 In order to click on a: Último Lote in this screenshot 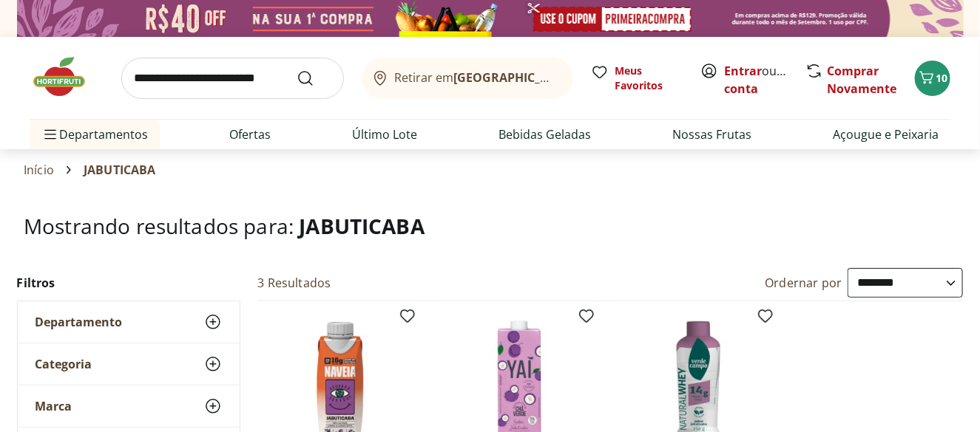, I will do `click(384, 134)`.